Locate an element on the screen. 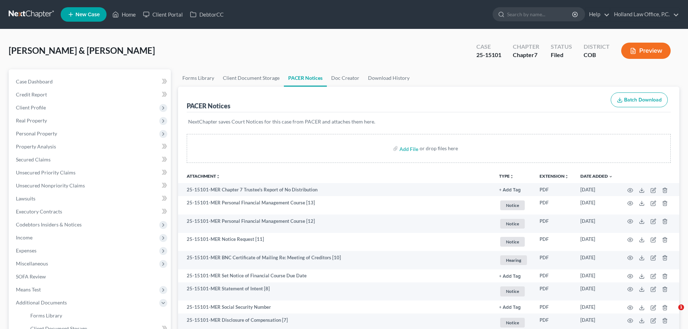 The width and height of the screenshot is (688, 329). a: Holland Law Office, P.C. is located at coordinates (645, 14).